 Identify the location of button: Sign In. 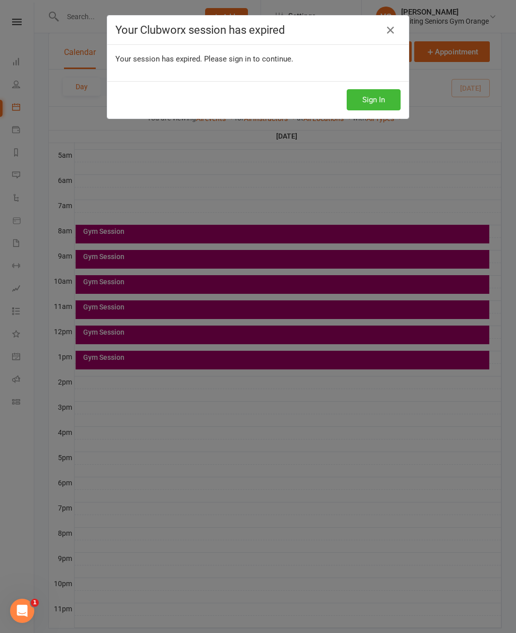
(374, 100).